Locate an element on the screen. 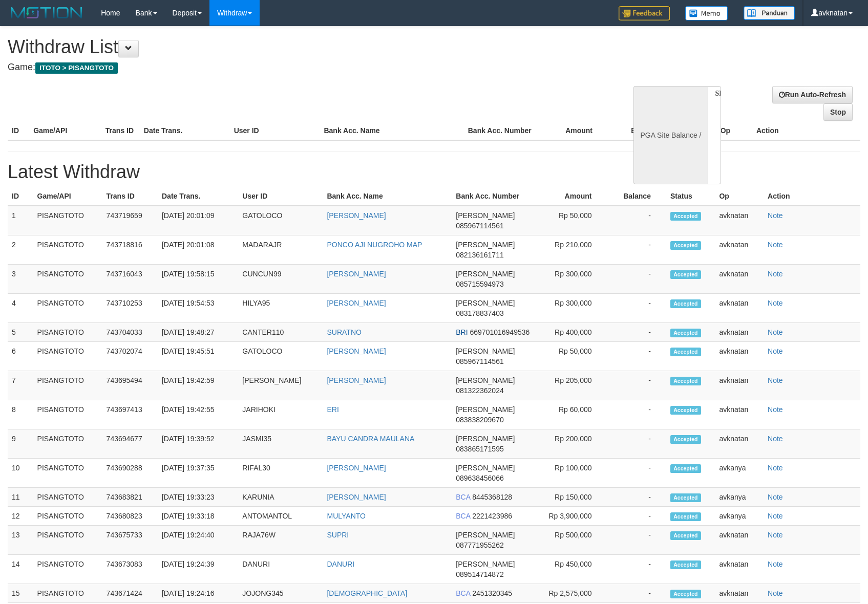 Image resolution: width=868 pixels, height=604 pixels. td: 743695494 is located at coordinates (130, 386).